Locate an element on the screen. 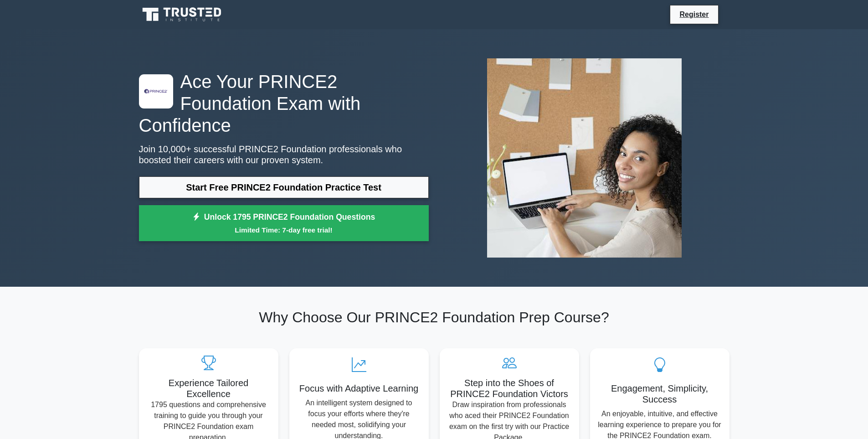 Image resolution: width=868 pixels, height=439 pixels. h1: Ace Your PRINCE2 Foundation Exam with Confidence is located at coordinates (284, 104).